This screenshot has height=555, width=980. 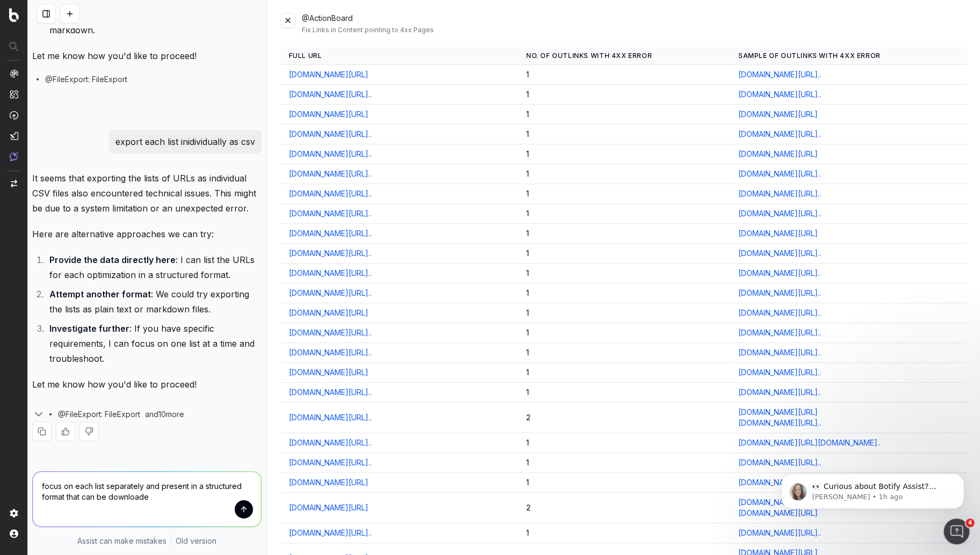 I want to click on img: Botify logo, so click(x=14, y=15).